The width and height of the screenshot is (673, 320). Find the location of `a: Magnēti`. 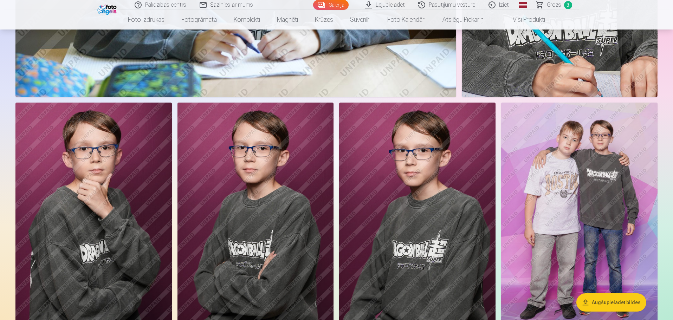

a: Magnēti is located at coordinates (288, 20).